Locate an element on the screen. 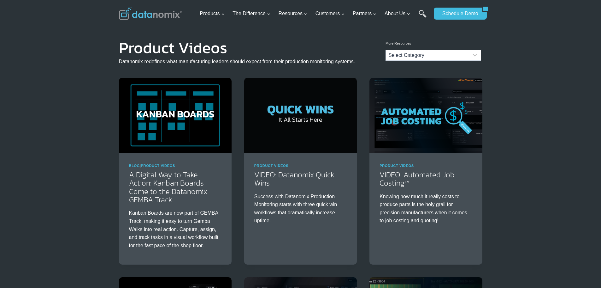  img: A Smarter Way to Take Action: Kanban Boards Come to the Datanomix GEMBA Track is located at coordinates (175, 115).